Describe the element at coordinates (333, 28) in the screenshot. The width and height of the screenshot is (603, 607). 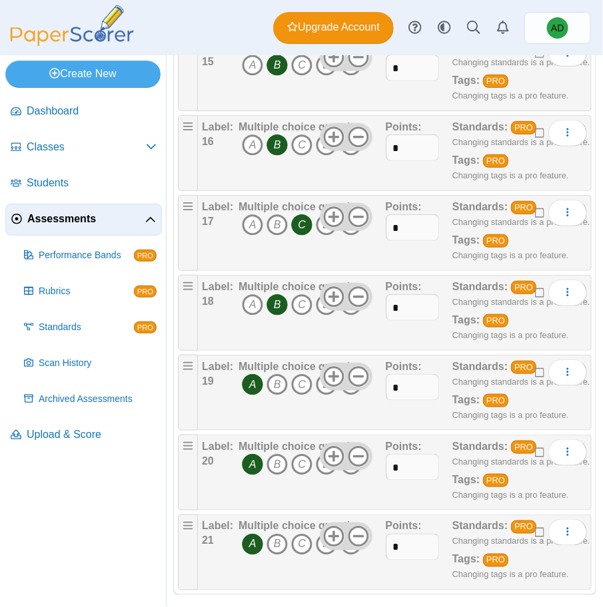
I see `a: Upgrade Account` at that location.